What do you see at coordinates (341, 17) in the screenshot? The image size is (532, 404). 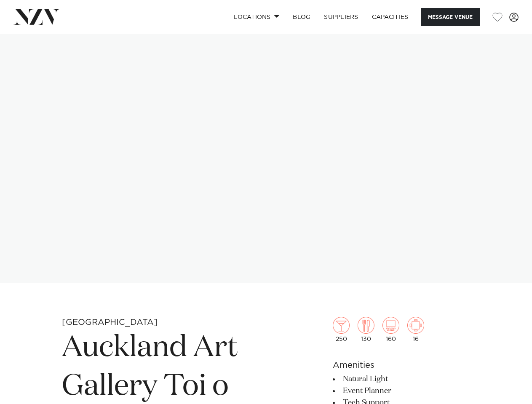 I see `a: SUPPLIERS` at bounding box center [341, 17].